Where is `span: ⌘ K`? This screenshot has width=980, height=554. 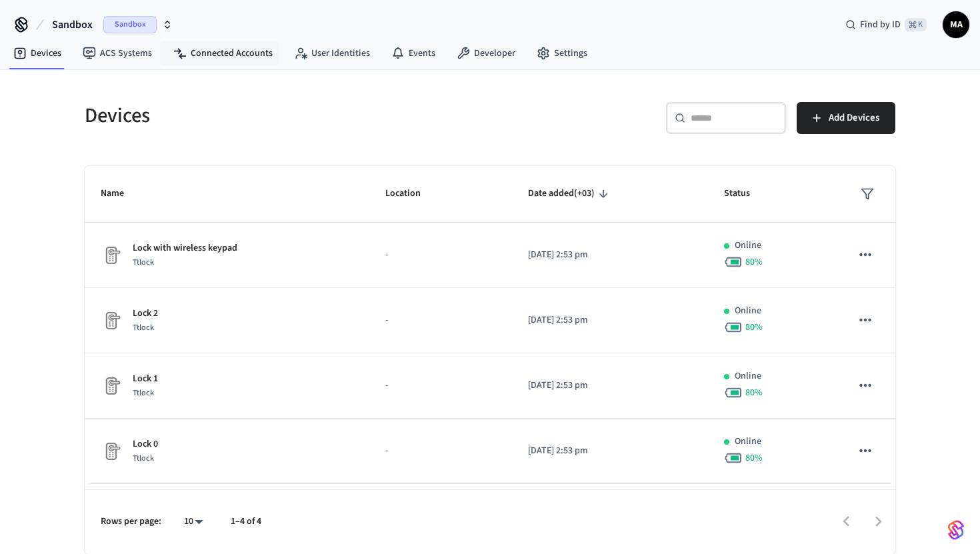
span: ⌘ K is located at coordinates (915, 25).